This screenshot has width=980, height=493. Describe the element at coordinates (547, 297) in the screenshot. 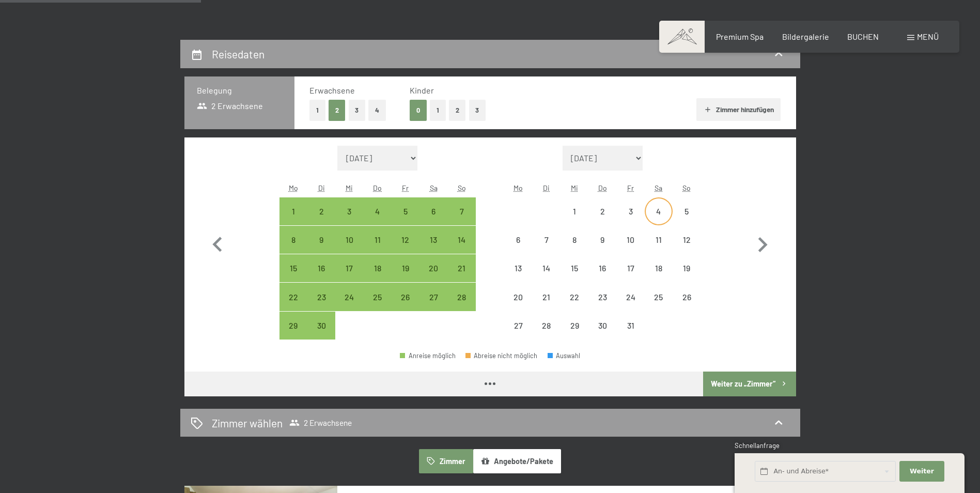

I see `div: Tue Oct 21 2025` at that location.